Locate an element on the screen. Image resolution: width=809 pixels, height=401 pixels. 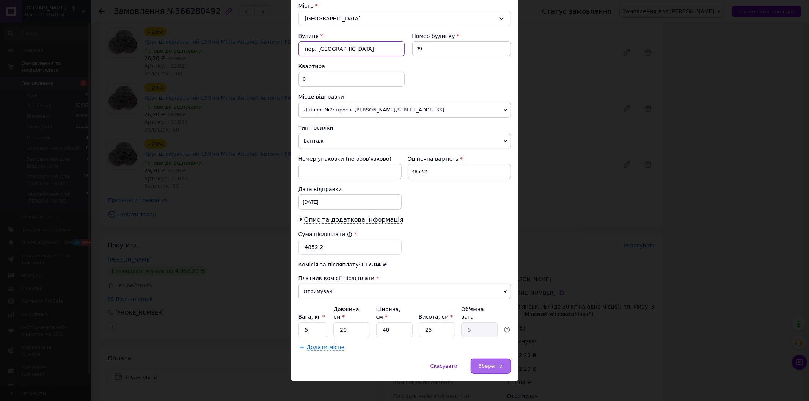
div: Місто is located at coordinates (405, 6).